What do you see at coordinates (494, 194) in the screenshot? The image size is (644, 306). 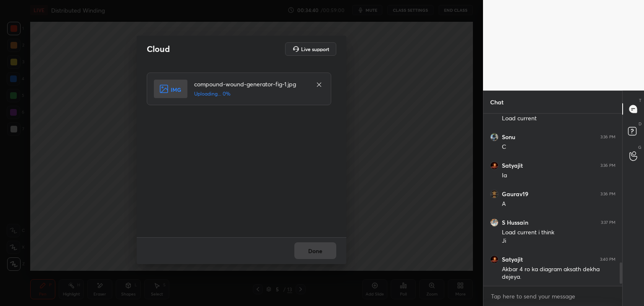 I see `img: a803e157896943a7b44a106eca0c0f29.png` at bounding box center [494, 194].